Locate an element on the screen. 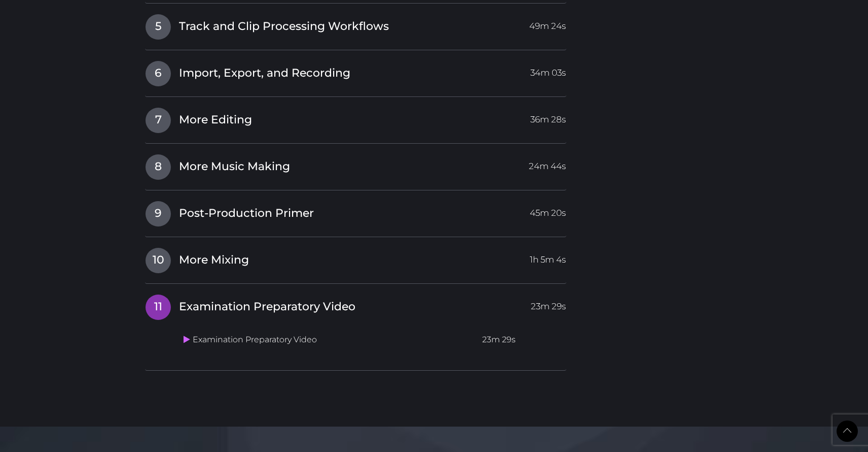 The height and width of the screenshot is (452, 868). span: 36m 28s is located at coordinates (548, 117).